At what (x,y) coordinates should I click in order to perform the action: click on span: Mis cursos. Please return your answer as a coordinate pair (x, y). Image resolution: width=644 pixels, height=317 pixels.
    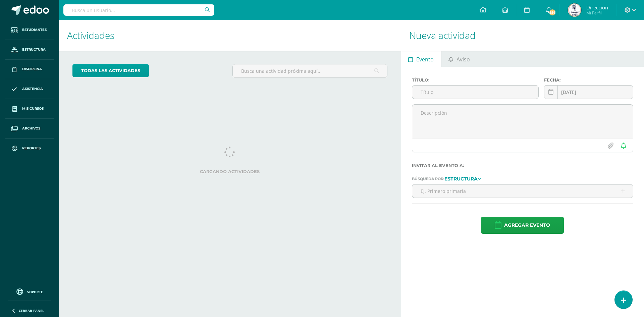
    Looking at the image, I should click on (33, 109).